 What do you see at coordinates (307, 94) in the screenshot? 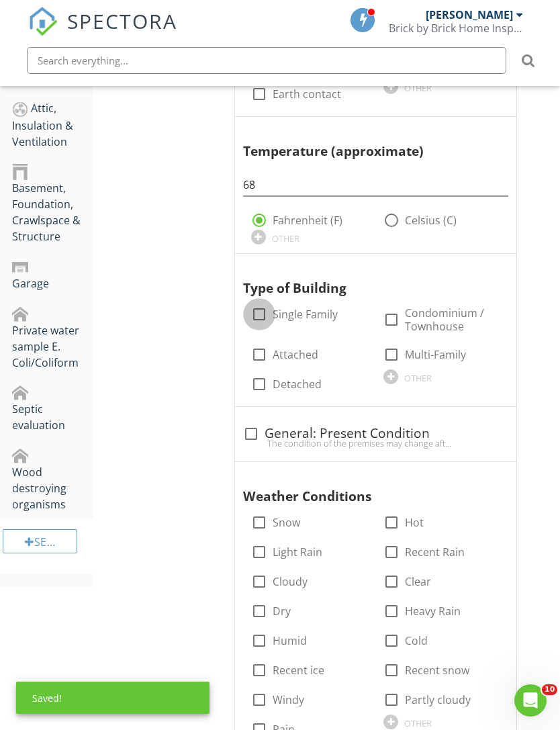
I see `label: Earth contact` at bounding box center [307, 94].